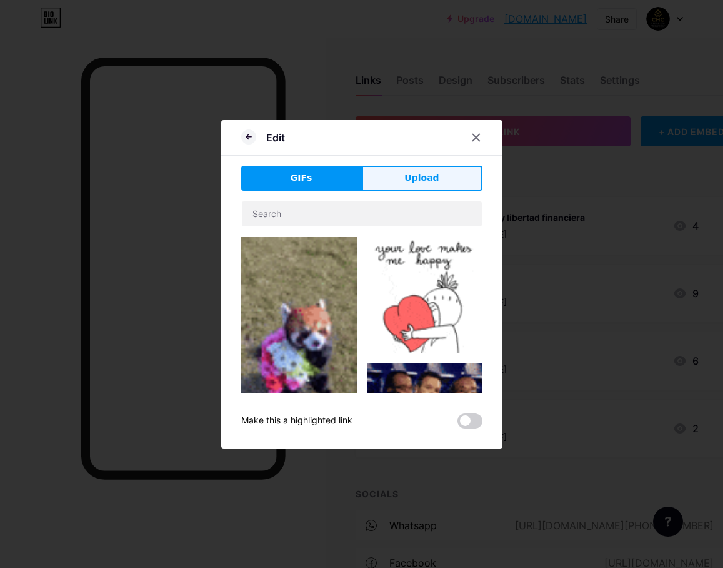  I want to click on div: Edit, so click(276, 138).